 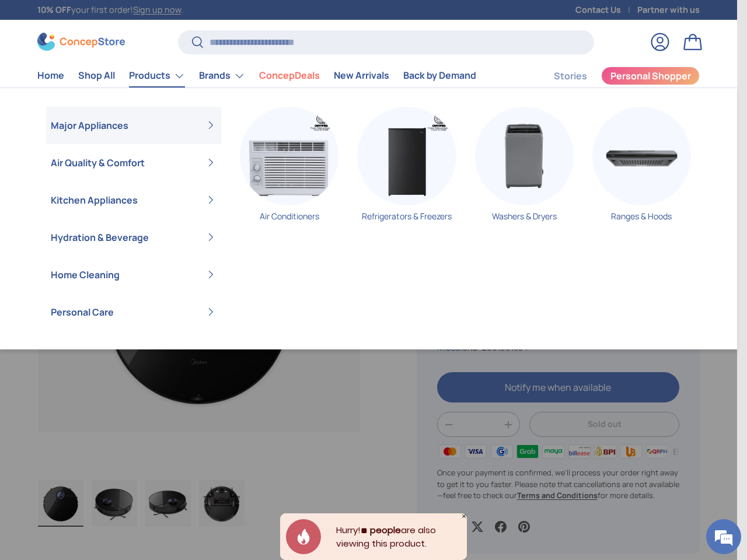 What do you see at coordinates (51, 75) in the screenshot?
I see `a: Home` at bounding box center [51, 75].